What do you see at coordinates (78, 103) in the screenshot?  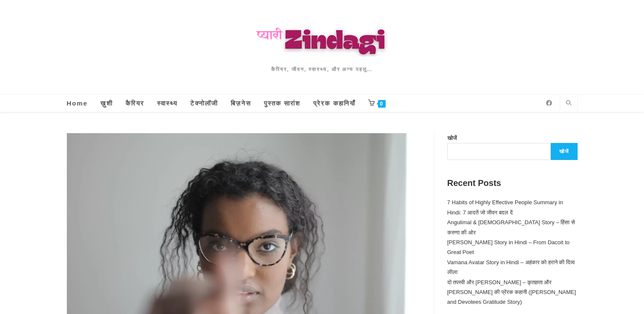 I see `a: Home` at bounding box center [78, 103].